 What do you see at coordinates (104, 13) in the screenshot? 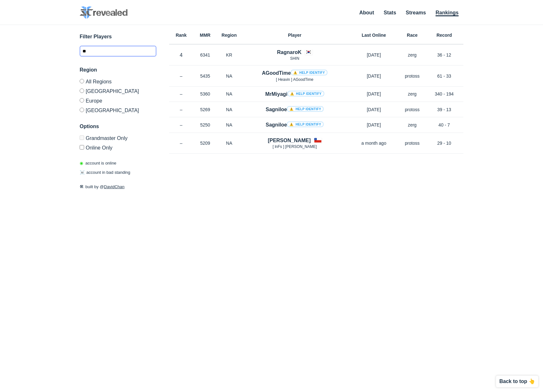
I see `img: SC2 Revealed` at bounding box center [104, 13].